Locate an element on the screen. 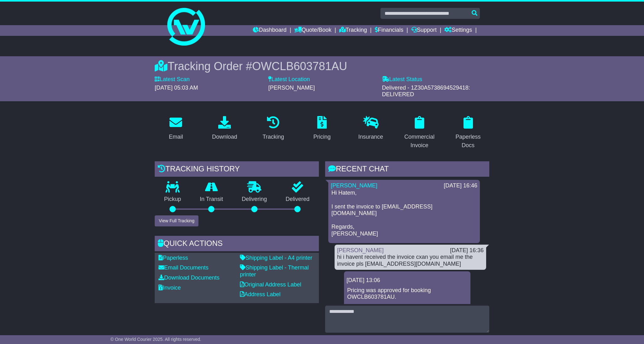 The image size is (644, 344). span: © One World Courier 2025. All rights reserved. is located at coordinates (156, 340).